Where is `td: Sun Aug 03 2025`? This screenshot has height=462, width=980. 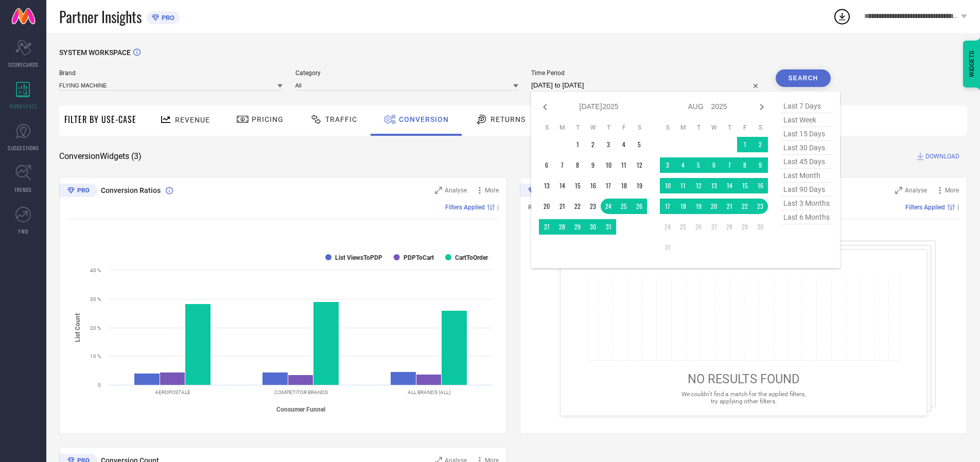 td: Sun Aug 03 2025 is located at coordinates (668, 165).